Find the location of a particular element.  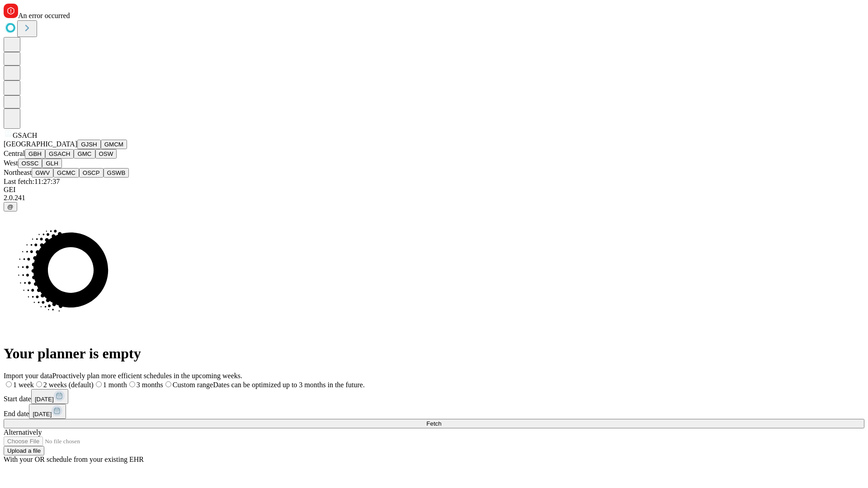

span: Last fetch: 11:27:37 is located at coordinates (32, 181).